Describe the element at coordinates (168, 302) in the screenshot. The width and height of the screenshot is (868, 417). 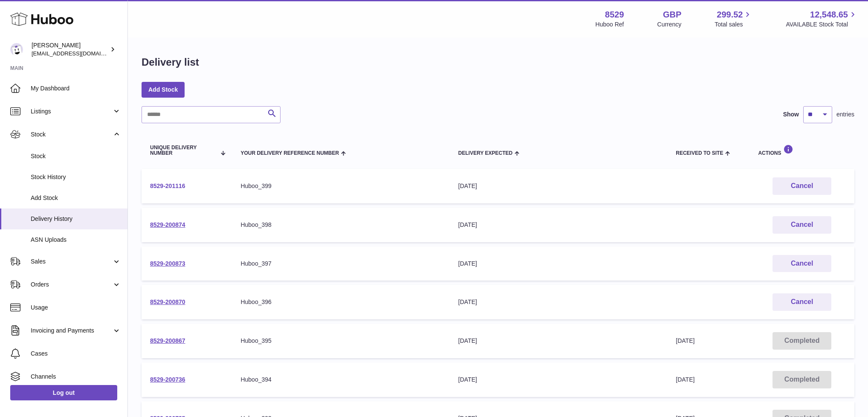
I see `a: 8529-200870` at that location.